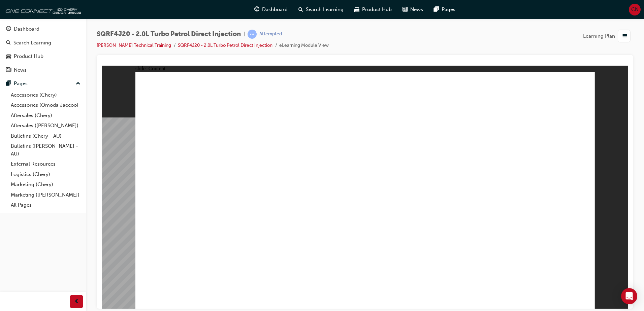  What do you see at coordinates (43, 43) in the screenshot?
I see `a: Search Learning` at bounding box center [43, 43].